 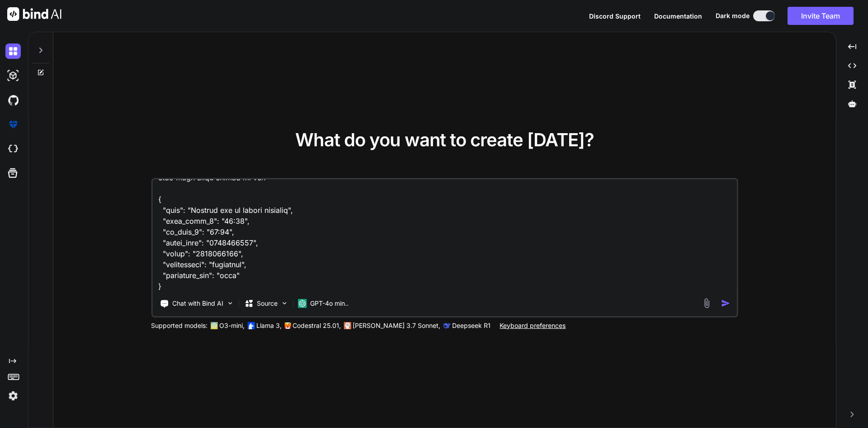 I want to click on img: premium, so click(x=13, y=124).